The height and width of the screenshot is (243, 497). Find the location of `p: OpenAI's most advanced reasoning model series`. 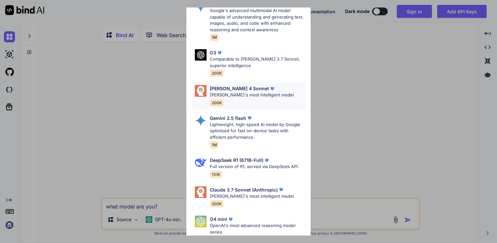

p: OpenAI's most advanced reasoning model series is located at coordinates (258, 228).